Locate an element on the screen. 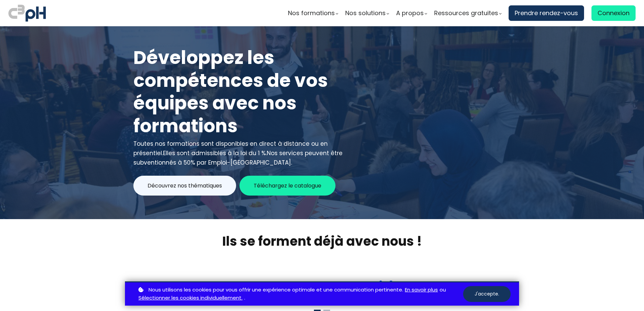 The height and width of the screenshot is (311, 644). div: Toutes nos formations sont disponibles en direct à distance ou en présentiel. is located at coordinates (239, 153).